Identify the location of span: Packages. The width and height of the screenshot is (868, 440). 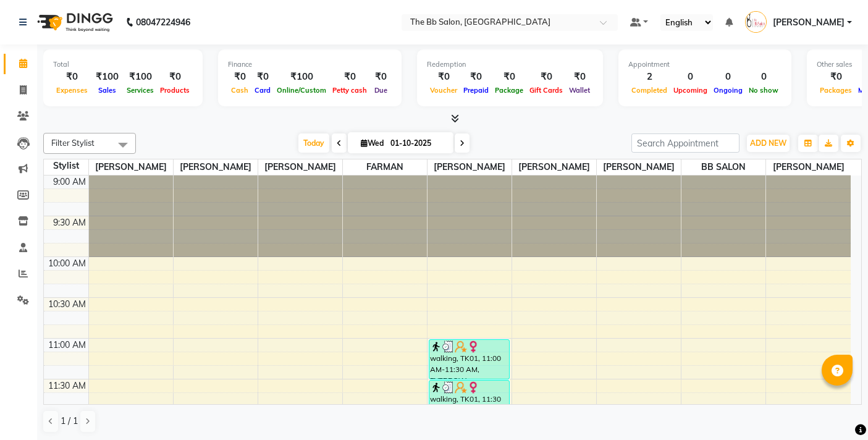
(836, 91).